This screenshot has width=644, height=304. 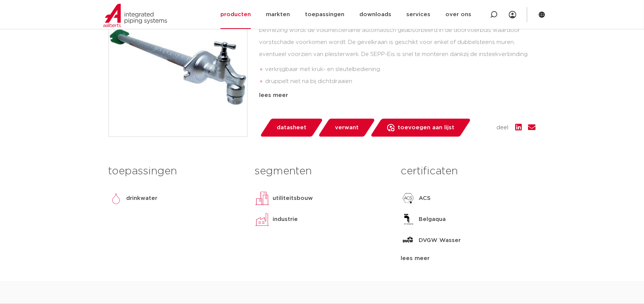 I want to click on p: ACS, so click(x=425, y=198).